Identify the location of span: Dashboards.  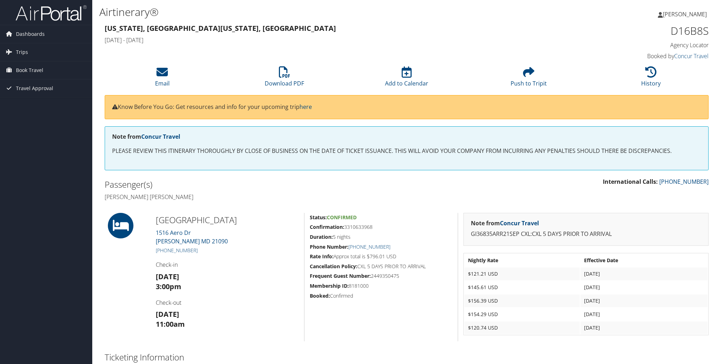
(30, 34).